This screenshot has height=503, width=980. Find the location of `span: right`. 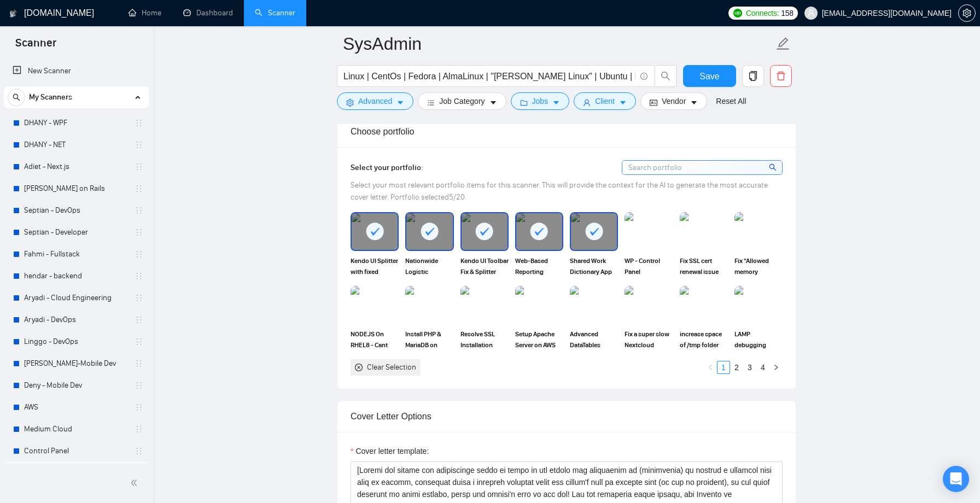

span: right is located at coordinates (776, 368).